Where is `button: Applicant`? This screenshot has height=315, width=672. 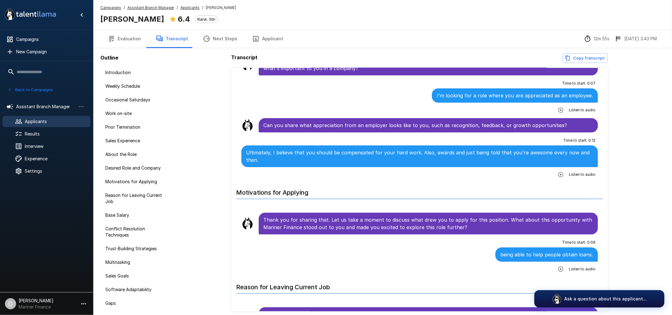
button: Applicant is located at coordinates (267, 39).